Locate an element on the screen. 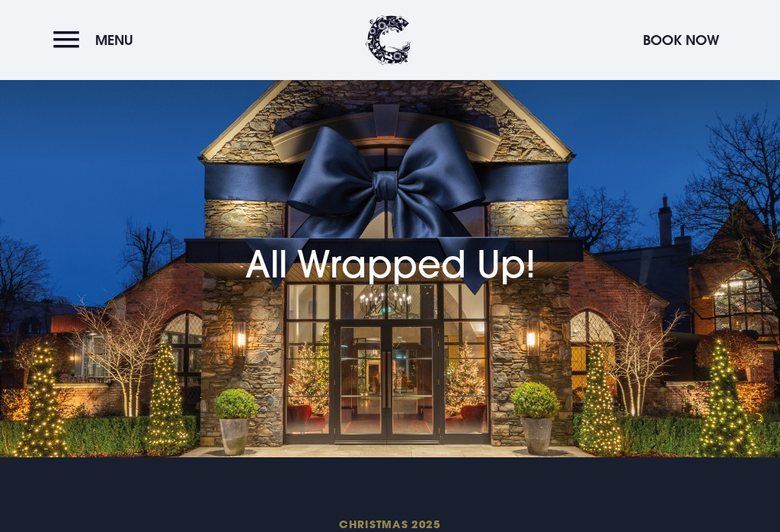 The height and width of the screenshot is (532, 780). button: Menu is located at coordinates (96, 40).